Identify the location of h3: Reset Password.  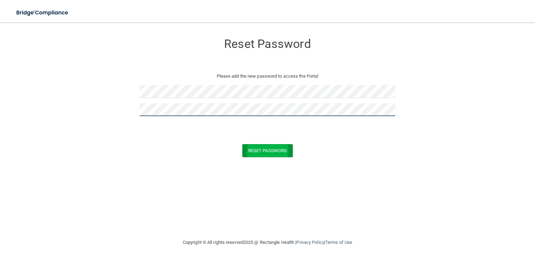
(268, 44).